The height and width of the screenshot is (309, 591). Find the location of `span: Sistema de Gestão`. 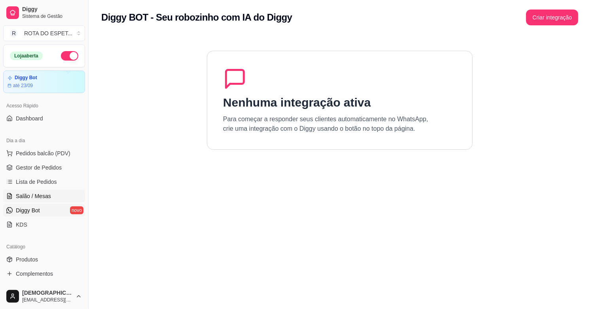

span: Sistema de Gestão is located at coordinates (52, 16).